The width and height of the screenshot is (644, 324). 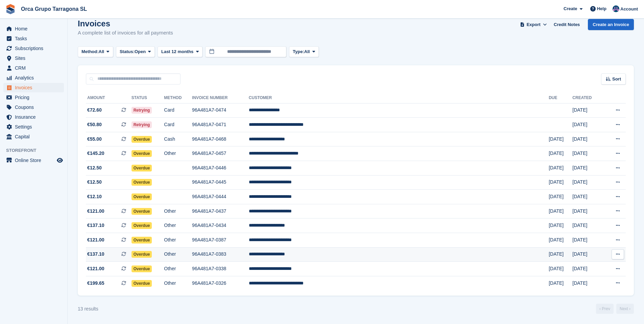 What do you see at coordinates (220, 110) in the screenshot?
I see `td: 96A481A7-0474` at bounding box center [220, 110].